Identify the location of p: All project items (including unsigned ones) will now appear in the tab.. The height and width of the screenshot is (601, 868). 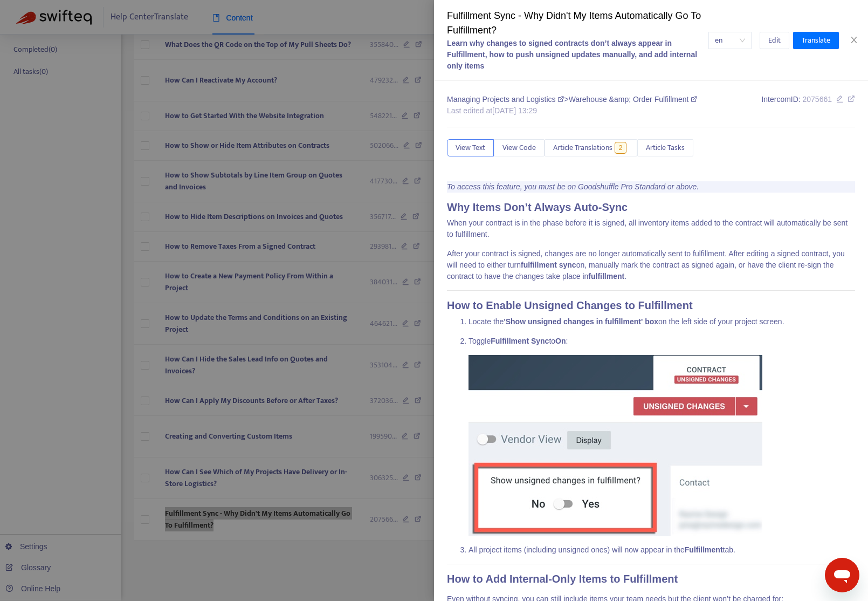
(661, 549).